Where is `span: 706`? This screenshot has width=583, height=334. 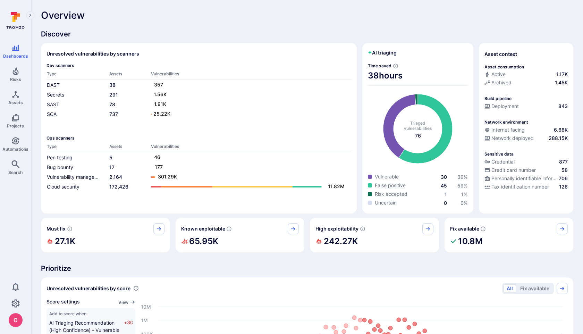 span: 706 is located at coordinates (563, 178).